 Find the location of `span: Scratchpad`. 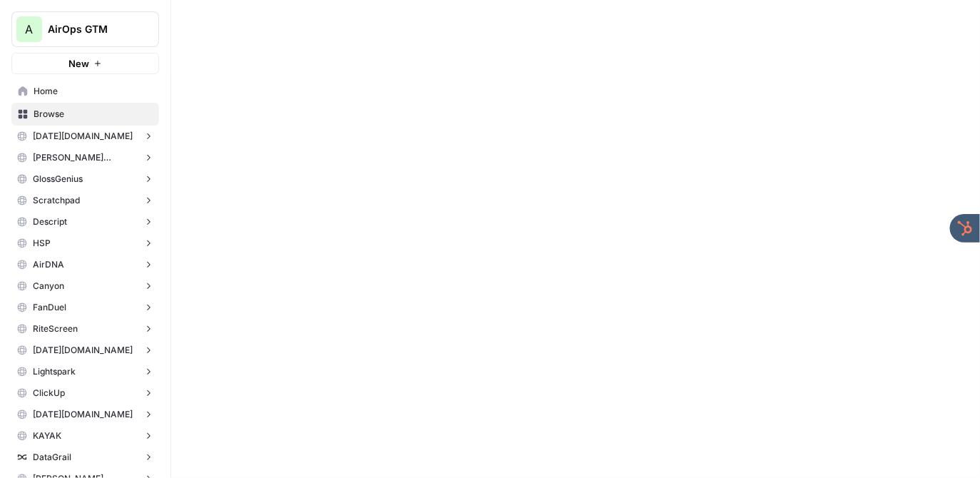

span: Scratchpad is located at coordinates (57, 200).